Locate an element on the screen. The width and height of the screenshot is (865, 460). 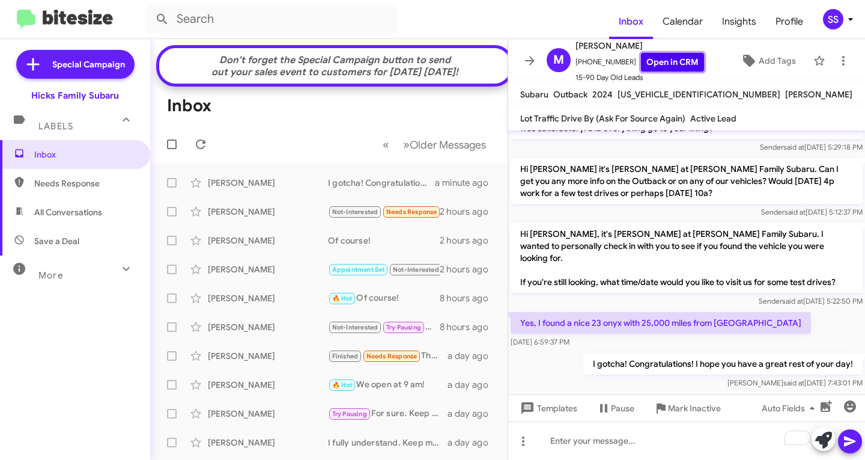
span: Save a Deal is located at coordinates (56, 241).